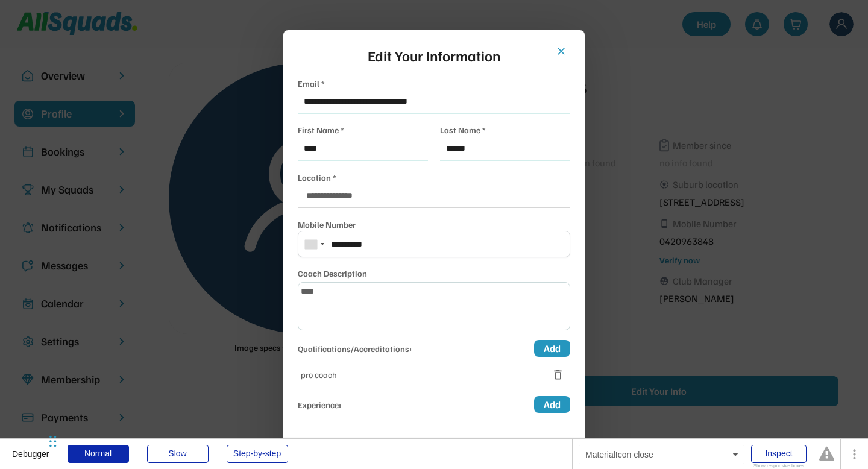 The image size is (868, 469). What do you see at coordinates (332, 273) in the screenshot?
I see `div: Coach Description` at bounding box center [332, 273].